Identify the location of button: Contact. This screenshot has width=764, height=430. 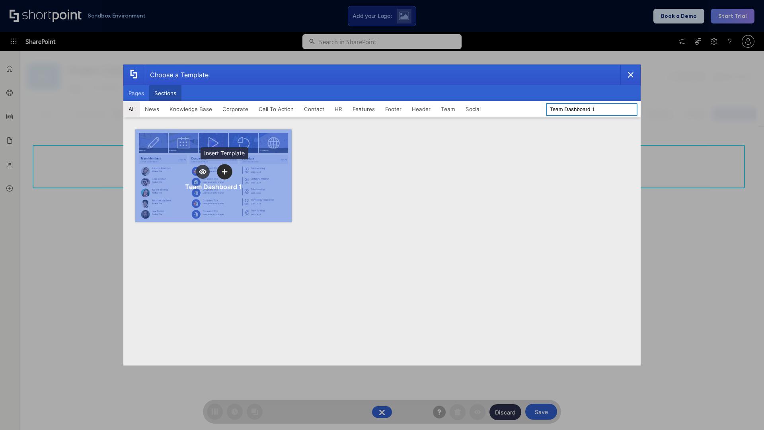
(314, 109).